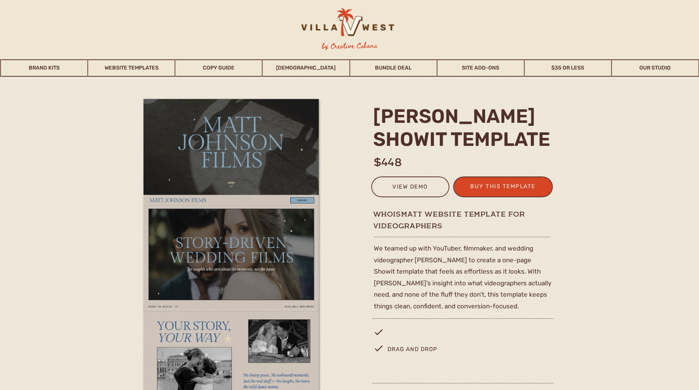 The width and height of the screenshot is (699, 390). I want to click on a: Website Templates, so click(131, 68).